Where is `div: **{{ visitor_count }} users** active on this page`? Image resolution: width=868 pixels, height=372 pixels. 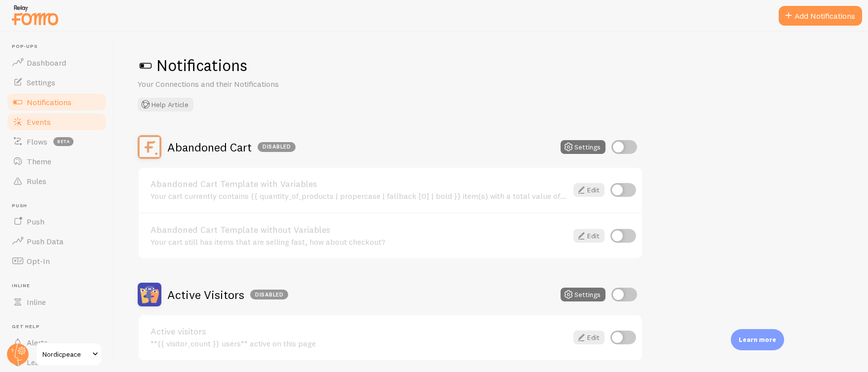 div: **{{ visitor_count }} users** active on this page is located at coordinates (359, 344).